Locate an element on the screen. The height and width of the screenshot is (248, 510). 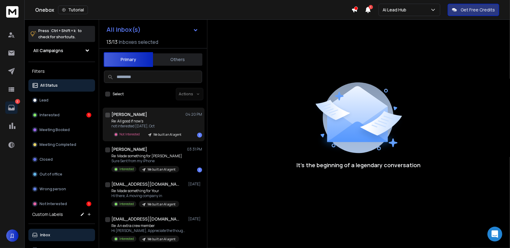
button: Meeting Completed is located at coordinates (62, 145).